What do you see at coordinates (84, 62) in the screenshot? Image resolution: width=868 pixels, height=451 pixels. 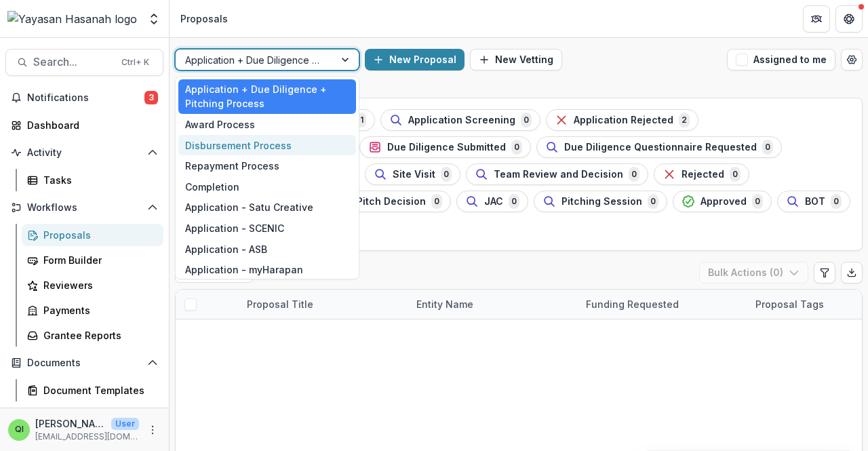 I see `button: Search...` at bounding box center [84, 62].